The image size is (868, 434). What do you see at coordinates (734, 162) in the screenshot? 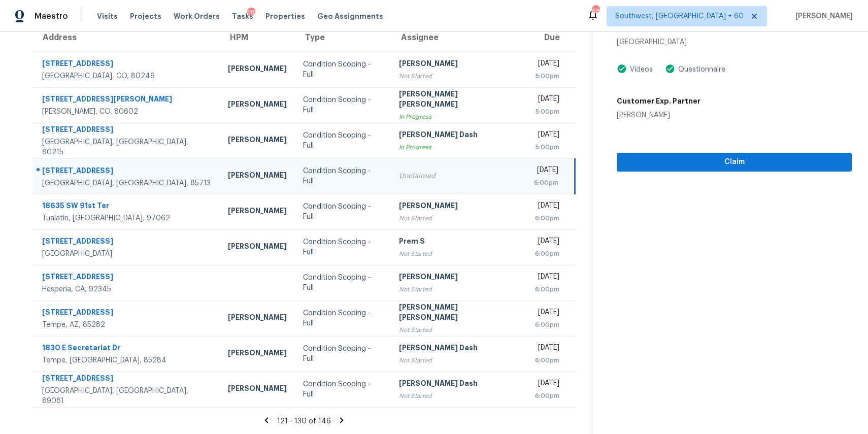
I see `span: Claim` at bounding box center [734, 162].